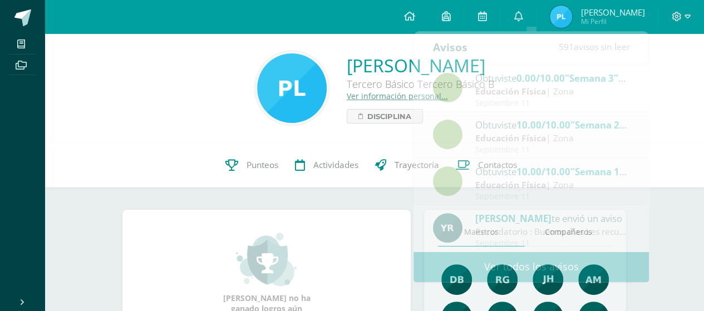 This screenshot has height=311, width=704. What do you see at coordinates (565, 47) in the screenshot?
I see `span: 591` at bounding box center [565, 47].